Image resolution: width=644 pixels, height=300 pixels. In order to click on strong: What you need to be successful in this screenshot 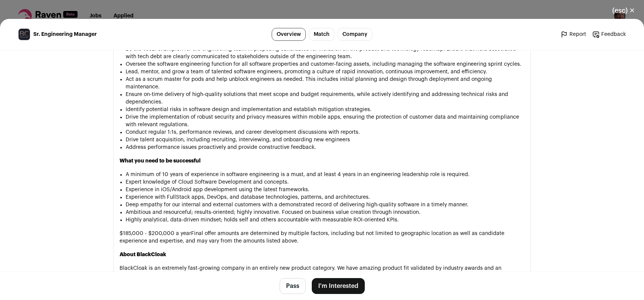, I will do `click(160, 161)`.